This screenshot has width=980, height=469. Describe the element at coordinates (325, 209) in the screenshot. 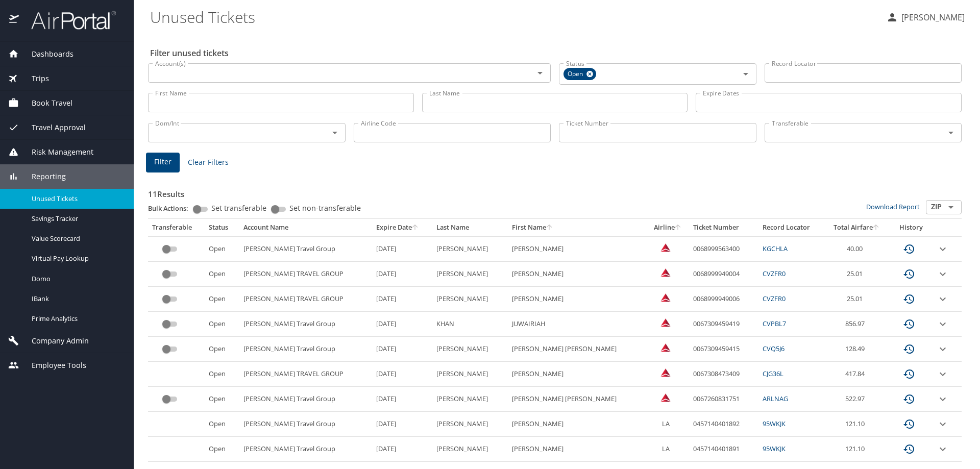

I see `span: Set non-transferable` at that location.